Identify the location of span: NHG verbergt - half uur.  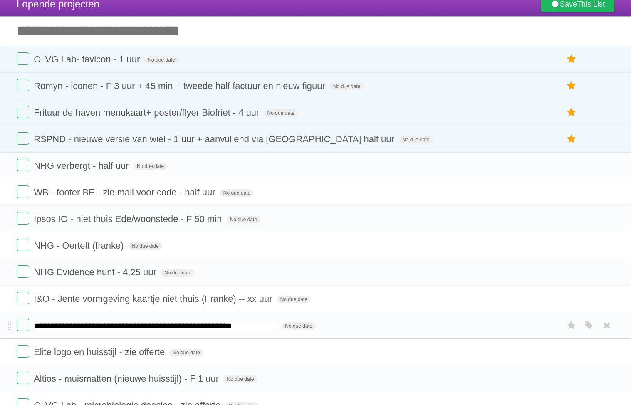
(82, 166).